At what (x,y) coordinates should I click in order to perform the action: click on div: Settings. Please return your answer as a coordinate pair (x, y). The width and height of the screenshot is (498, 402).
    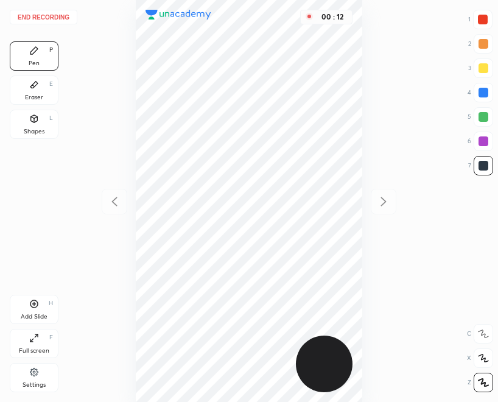
    Looking at the image, I should click on (34, 385).